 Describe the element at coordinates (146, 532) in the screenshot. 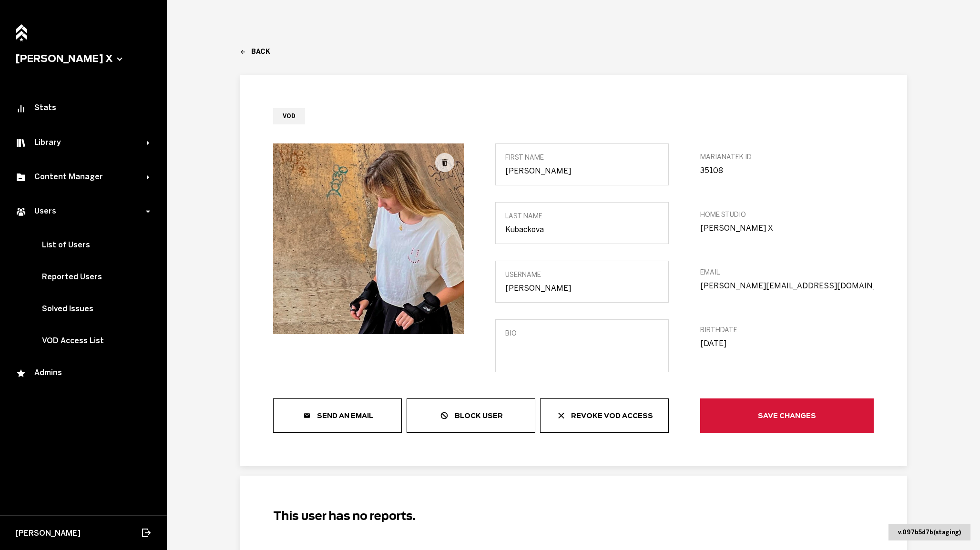

I see `button: Log out` at that location.